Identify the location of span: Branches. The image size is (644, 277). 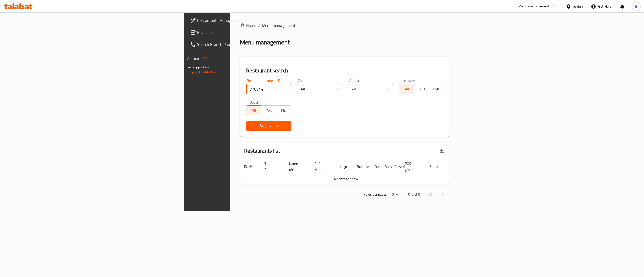
(242, 33).